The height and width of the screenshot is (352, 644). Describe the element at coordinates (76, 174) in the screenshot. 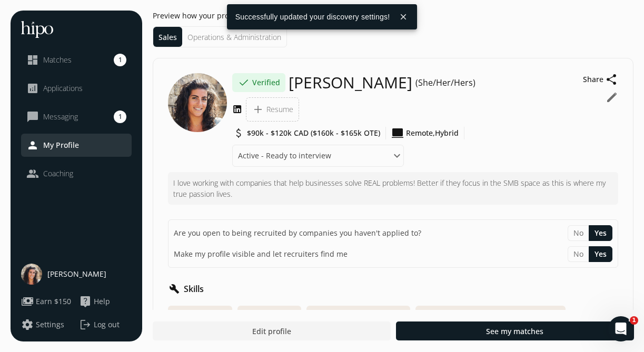

I see `a: peopleCoaching` at that location.